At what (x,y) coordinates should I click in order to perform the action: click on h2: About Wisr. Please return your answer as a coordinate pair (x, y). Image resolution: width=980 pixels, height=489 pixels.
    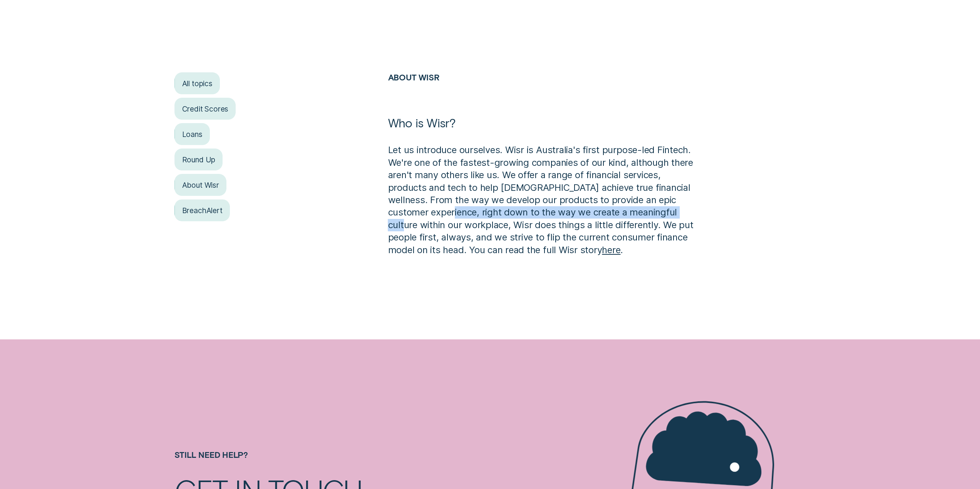
    Looking at the image, I should click on (542, 93).